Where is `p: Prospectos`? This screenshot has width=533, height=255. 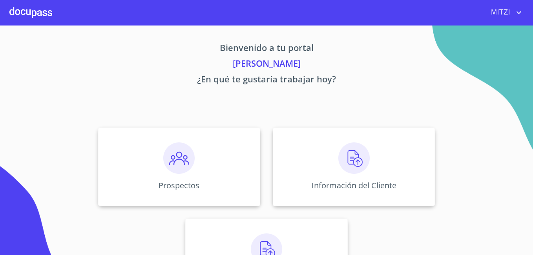 p: Prospectos is located at coordinates (179, 185).